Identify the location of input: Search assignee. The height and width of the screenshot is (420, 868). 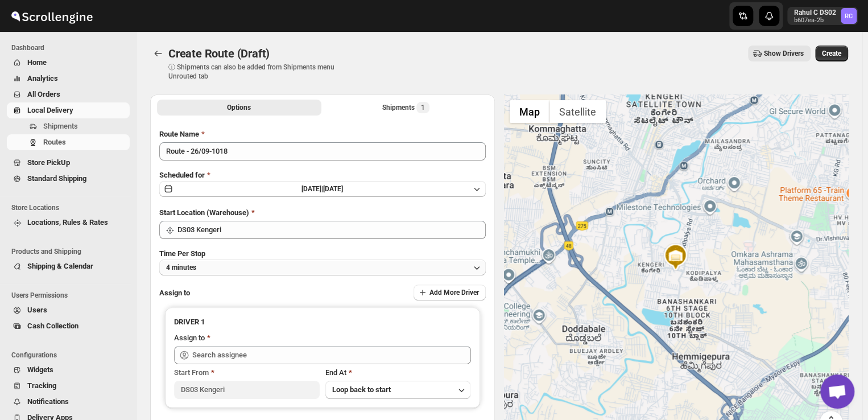
(332, 355).